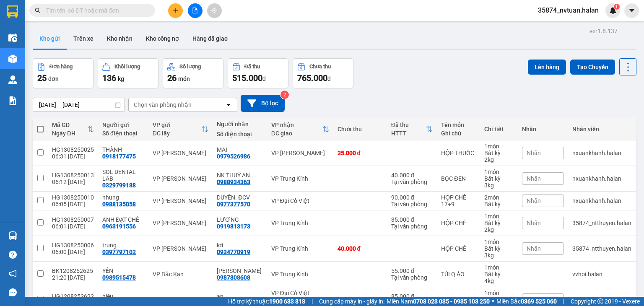 Image resolution: width=644 pixels, height=306 pixels. Describe the element at coordinates (228, 105) in the screenshot. I see `svg: open` at that location.